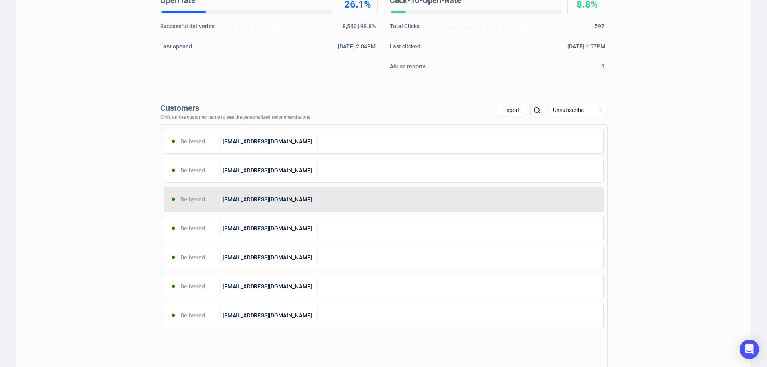  I want to click on div: 8,560 | 98.8%, so click(360, 28).